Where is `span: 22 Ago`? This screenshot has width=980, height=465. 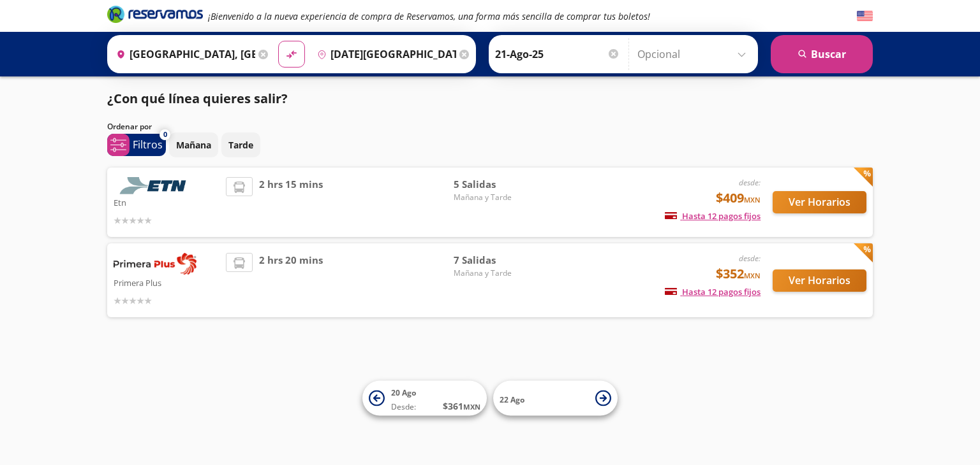 span: 22 Ago is located at coordinates (512, 399).